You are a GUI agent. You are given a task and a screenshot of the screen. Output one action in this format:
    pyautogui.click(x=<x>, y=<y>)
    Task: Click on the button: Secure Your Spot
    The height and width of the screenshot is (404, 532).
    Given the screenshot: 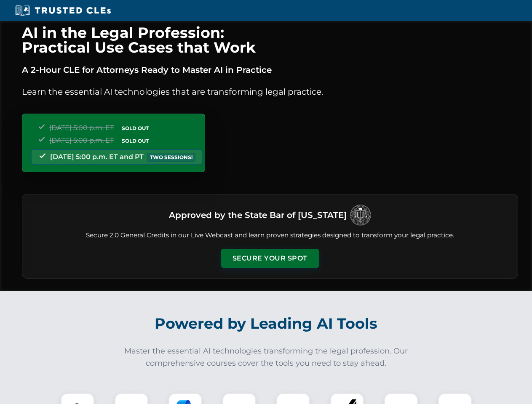 What is the action you would take?
    pyautogui.click(x=270, y=259)
    